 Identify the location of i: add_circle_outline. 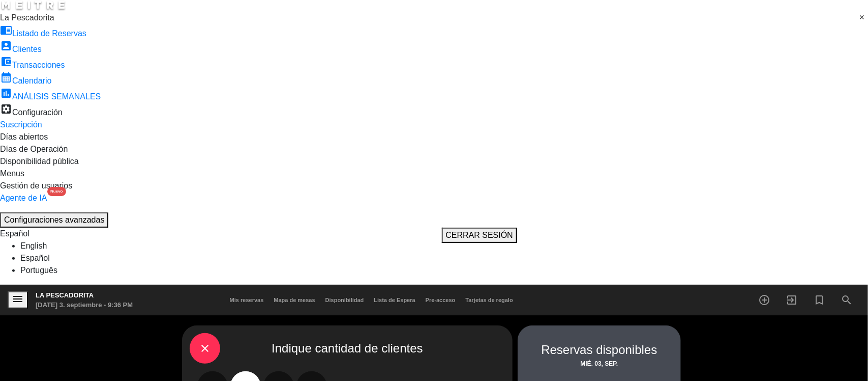
(764, 300).